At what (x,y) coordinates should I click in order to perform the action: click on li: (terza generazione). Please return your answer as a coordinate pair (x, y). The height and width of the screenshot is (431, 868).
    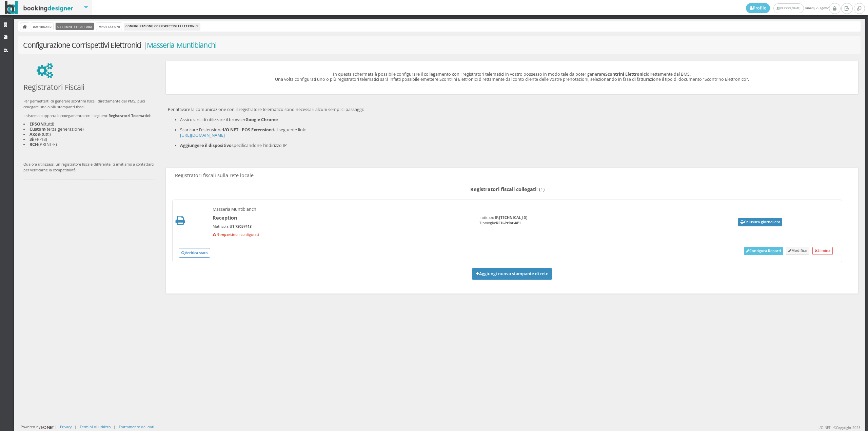
    Looking at the image, I should click on (89, 129).